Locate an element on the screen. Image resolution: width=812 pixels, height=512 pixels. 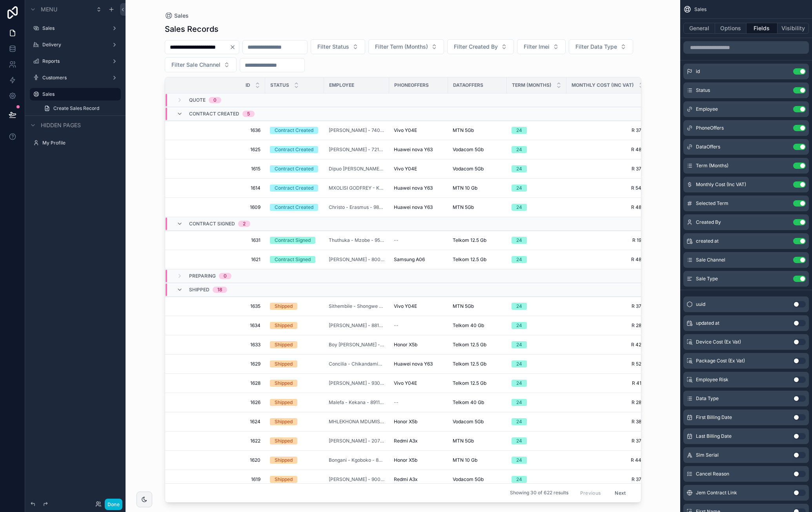
span: Contract Signed is located at coordinates (212, 224).